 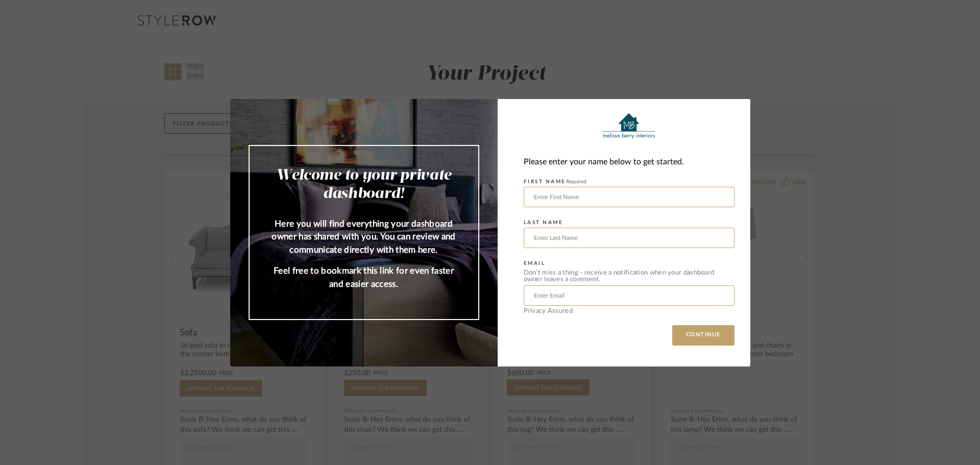 I want to click on input: Enter First Name, so click(x=629, y=197).